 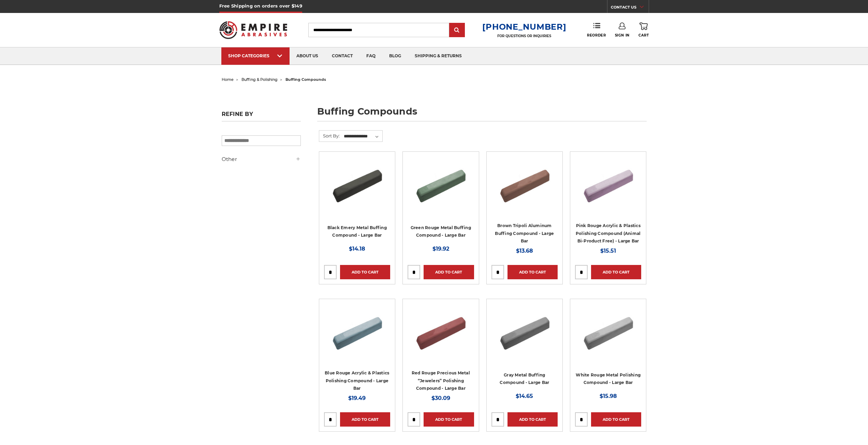 What do you see at coordinates (525, 337) in the screenshot?
I see `a: Gray Buffing Compound` at bounding box center [525, 337].